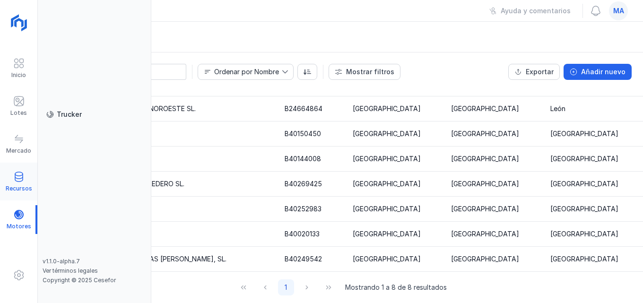 Image resolution: width=643 pixels, height=303 pixels. Describe the element at coordinates (19, 189) in the screenshot. I see `div: Recursos` at that location.